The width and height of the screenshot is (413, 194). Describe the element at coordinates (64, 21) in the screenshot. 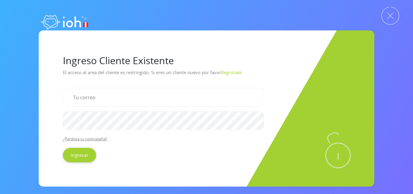

I see `img: logo` at that location.